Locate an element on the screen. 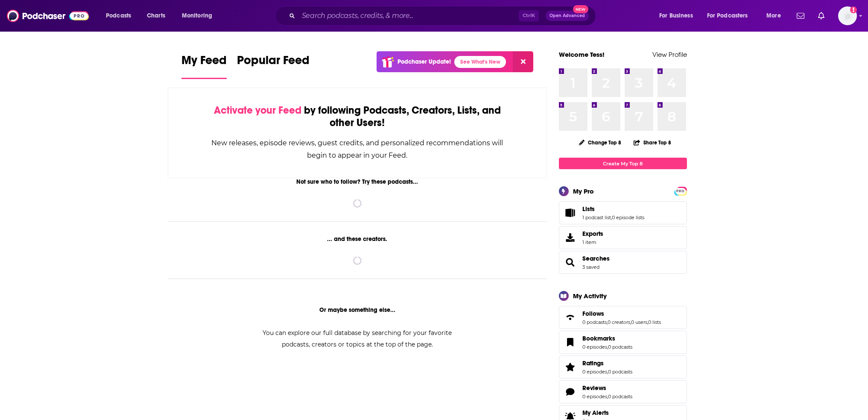 Image resolution: width=868 pixels, height=420 pixels. a: View Profile is located at coordinates (669, 54).